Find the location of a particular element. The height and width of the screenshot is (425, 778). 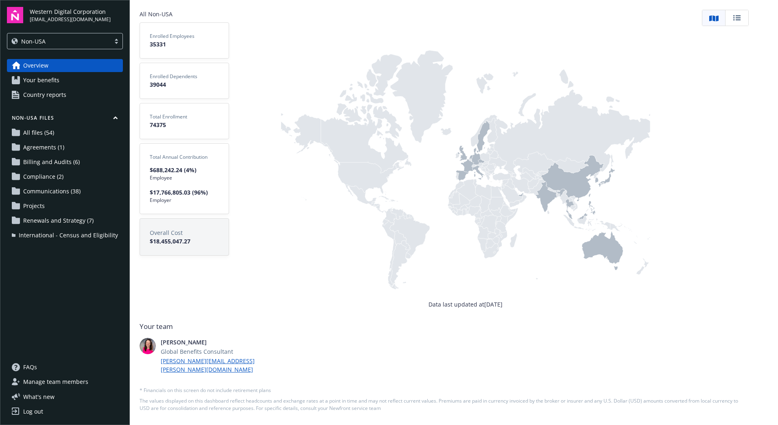

button: Non-USA Files is located at coordinates (65, 119).